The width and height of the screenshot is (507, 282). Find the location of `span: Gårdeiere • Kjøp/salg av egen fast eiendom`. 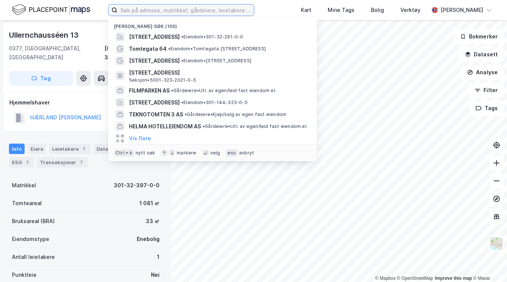

span: Gårdeiere • Kjøp/salg av egen fast eiendom is located at coordinates (235, 115).